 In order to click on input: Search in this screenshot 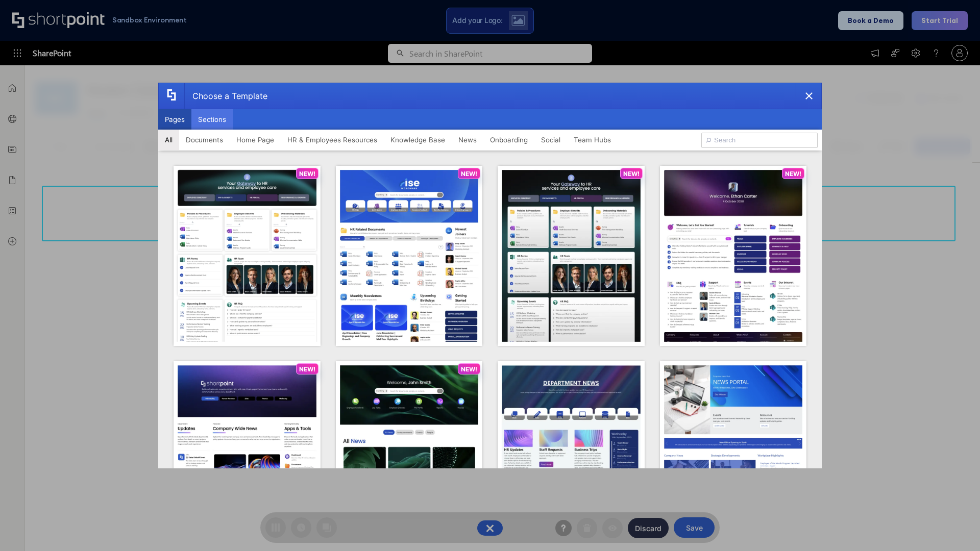, I will do `click(760, 141)`.